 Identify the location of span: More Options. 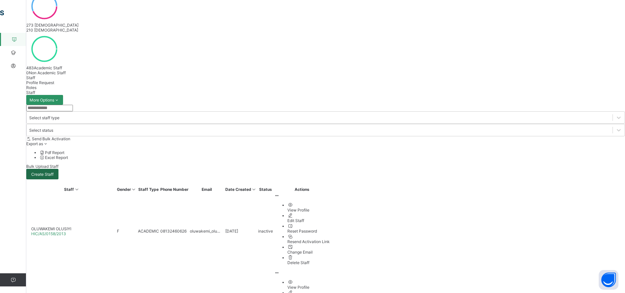
(45, 100).